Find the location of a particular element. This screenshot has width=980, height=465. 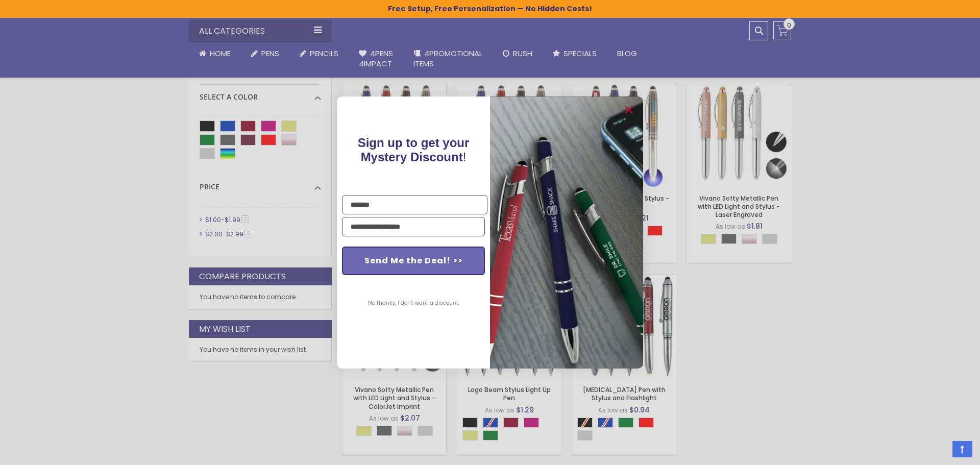

button: Close dialog is located at coordinates (629, 110).